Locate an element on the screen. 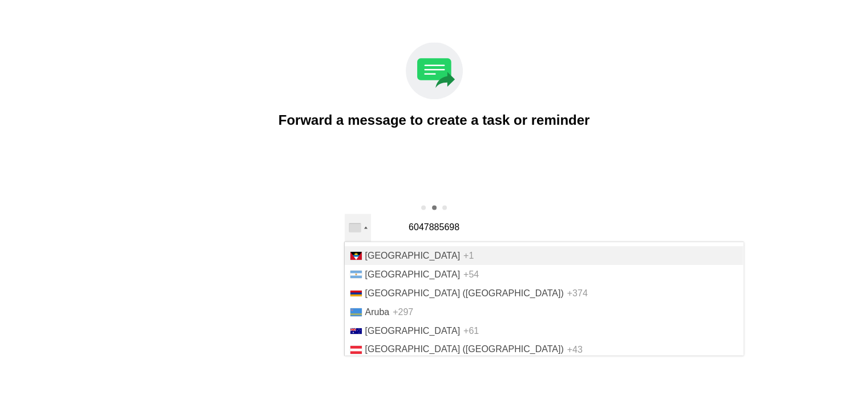  span: +374 is located at coordinates (578, 293).